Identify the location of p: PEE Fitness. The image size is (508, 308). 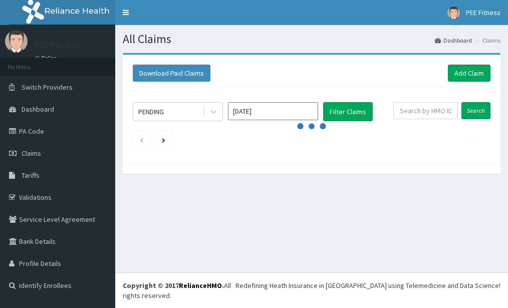
(57, 45).